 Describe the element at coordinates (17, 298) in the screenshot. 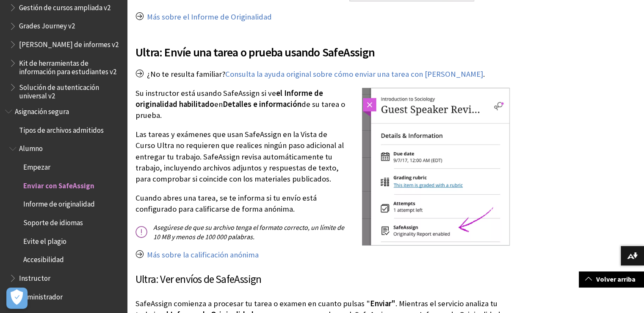

I see `button: Abrir preferencias` at that location.